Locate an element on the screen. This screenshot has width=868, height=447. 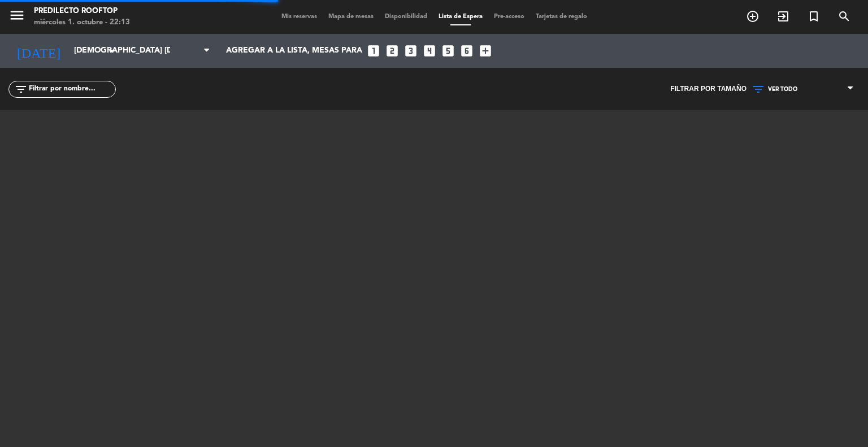
div: miércoles 1. octubre - 22:13 is located at coordinates (82, 22).